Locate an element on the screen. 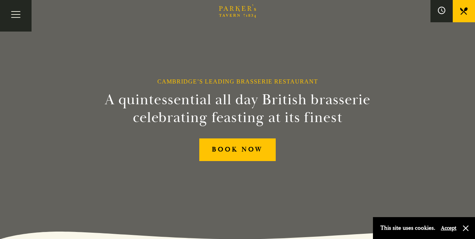  button: Accept is located at coordinates (449, 228).